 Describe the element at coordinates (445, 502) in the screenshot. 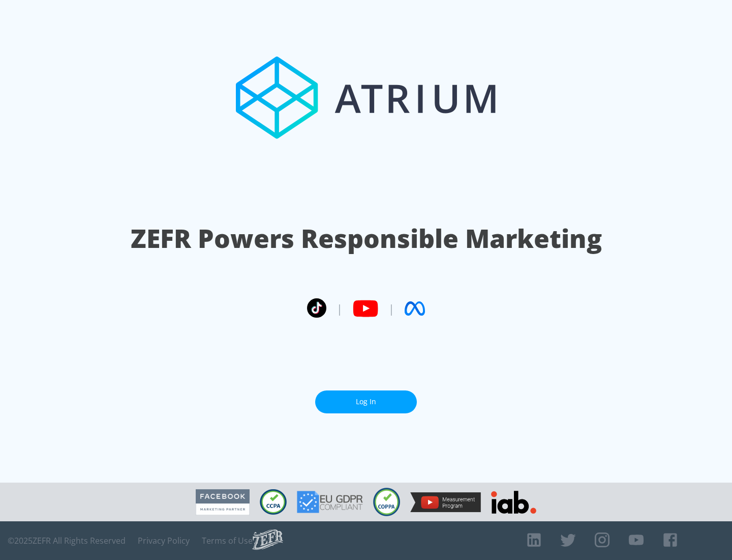

I see `img: YouTube Measurement Program` at that location.